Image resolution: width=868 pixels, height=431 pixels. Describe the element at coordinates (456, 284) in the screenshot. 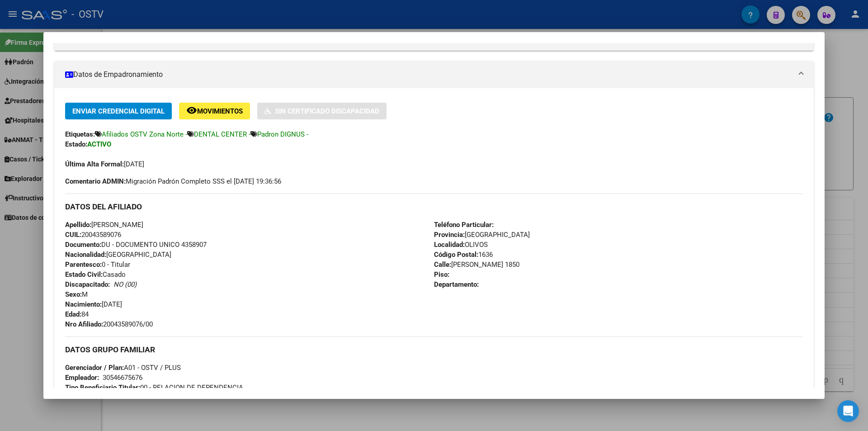

I see `strong: Departamento:` at that location.